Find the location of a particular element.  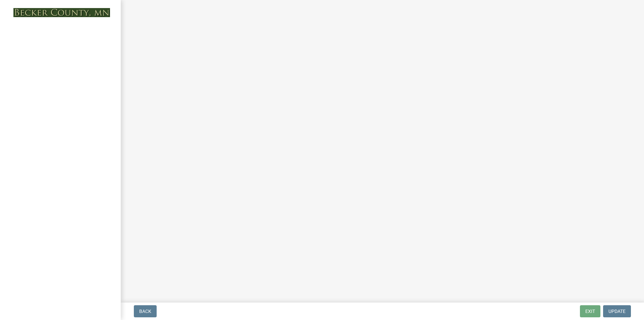

button: Exit is located at coordinates (589, 311).